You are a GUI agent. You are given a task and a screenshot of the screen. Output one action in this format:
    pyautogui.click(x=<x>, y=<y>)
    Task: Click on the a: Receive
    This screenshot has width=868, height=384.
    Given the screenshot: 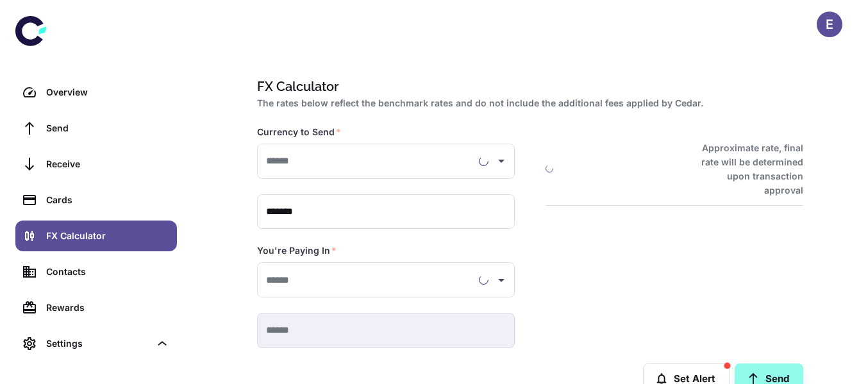 What is the action you would take?
    pyautogui.click(x=96, y=164)
    